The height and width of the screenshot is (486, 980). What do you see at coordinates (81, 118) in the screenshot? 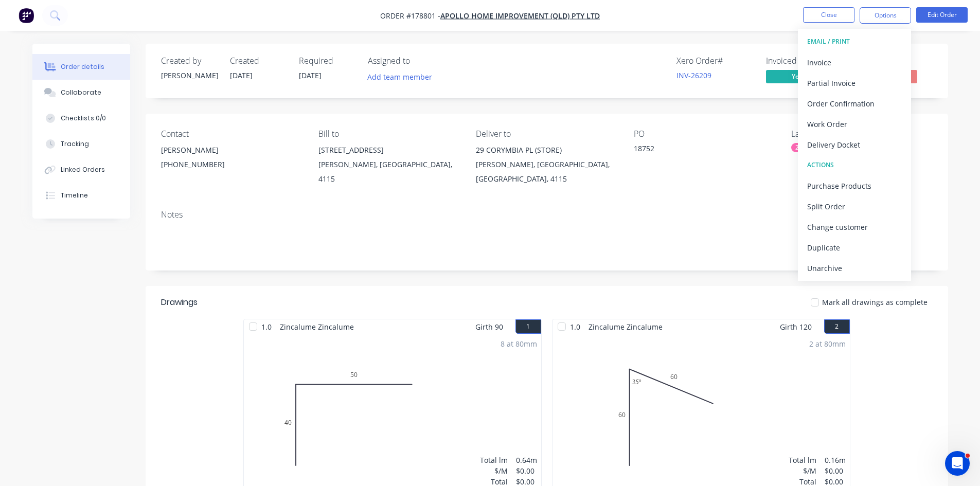
I see `button: Checklists 0/0` at bounding box center [81, 118].